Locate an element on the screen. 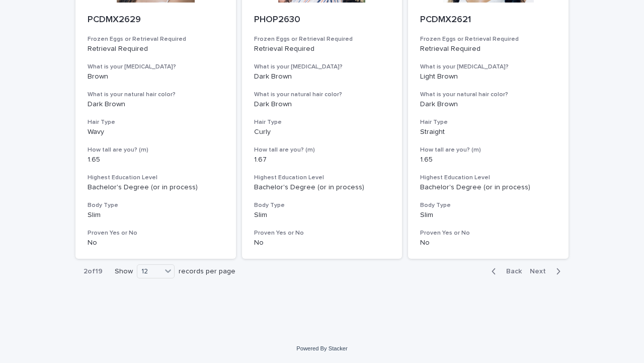 This screenshot has width=644, height=363. span: Next is located at coordinates (541, 272).